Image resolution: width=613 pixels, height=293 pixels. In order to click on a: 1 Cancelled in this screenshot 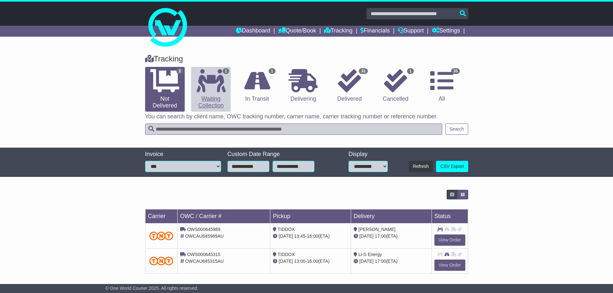, I will do `click(395, 86)`.